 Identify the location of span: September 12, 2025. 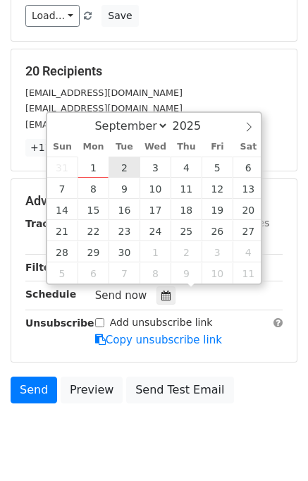
(217, 188).